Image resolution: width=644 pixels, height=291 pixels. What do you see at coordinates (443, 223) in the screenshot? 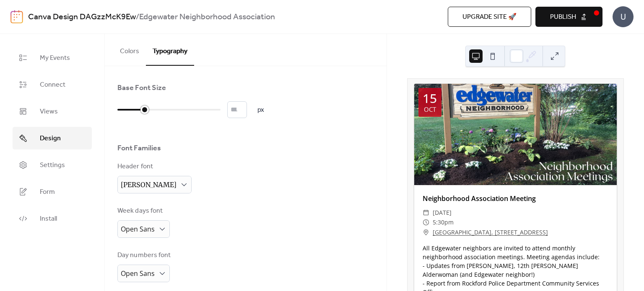
I see `span: 5:30pm` at bounding box center [443, 223].